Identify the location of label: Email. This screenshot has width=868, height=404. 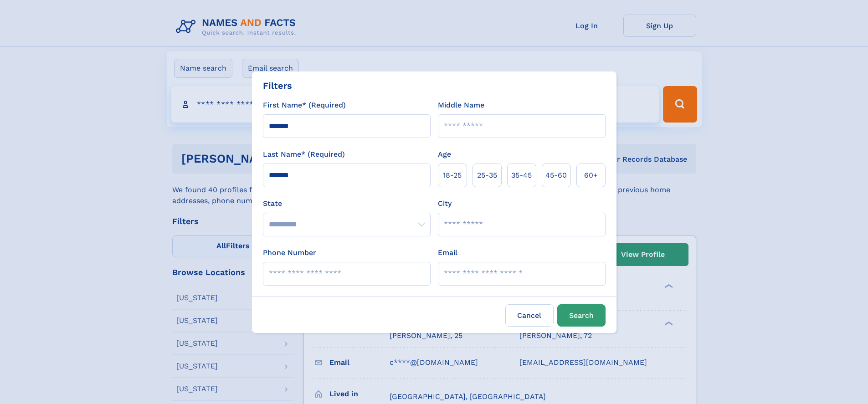
(447, 253).